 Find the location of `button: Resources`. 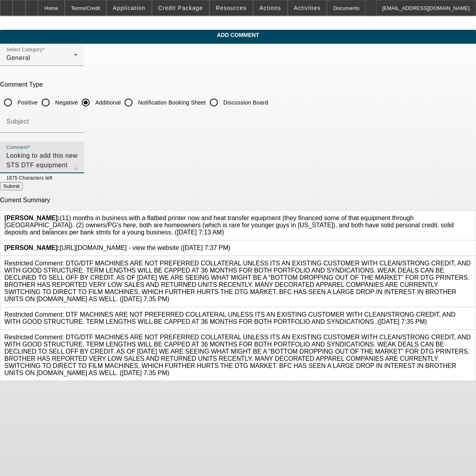

button: Resources is located at coordinates (231, 8).